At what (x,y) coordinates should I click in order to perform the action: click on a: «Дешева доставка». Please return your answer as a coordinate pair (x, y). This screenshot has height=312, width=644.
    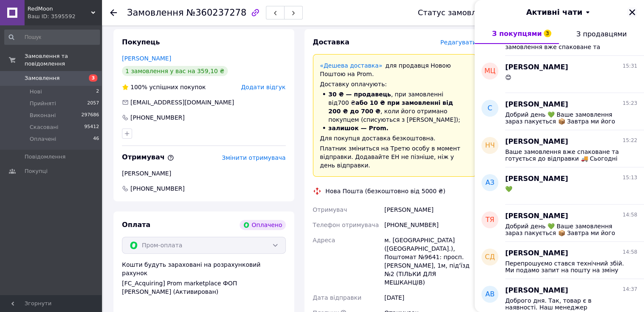
    Looking at the image, I should click on (351, 65).